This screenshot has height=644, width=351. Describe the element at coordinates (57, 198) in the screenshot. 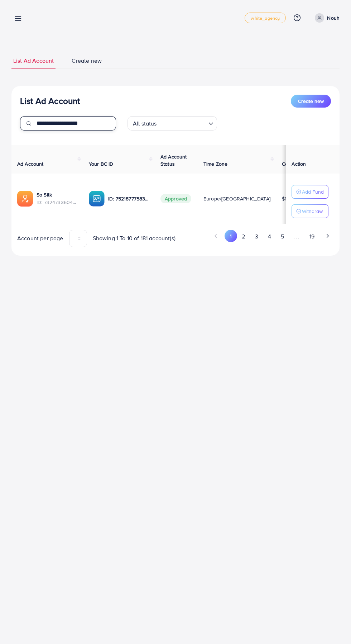

I see `div: <span class='underline'>So Silk</span></br>7324733604192452609` at that location.